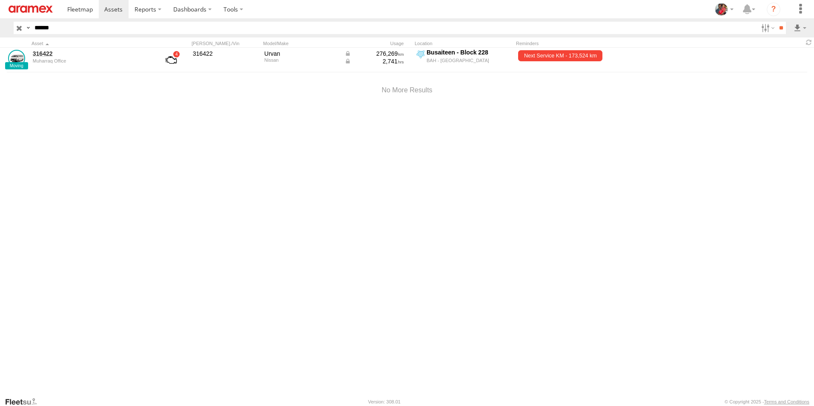 This screenshot has width=814, height=406. Describe the element at coordinates (226, 54) in the screenshot. I see `div: 316422` at that location.